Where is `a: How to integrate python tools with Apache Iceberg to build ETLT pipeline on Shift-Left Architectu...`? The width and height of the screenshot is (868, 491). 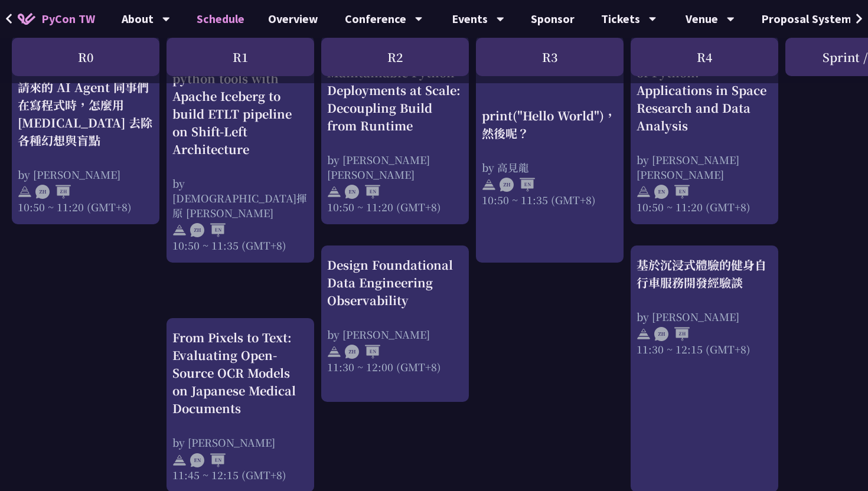 a: How to integrate python tools with Apache Iceberg to build ETLT pipeline on Shift-Left Architectu... is located at coordinates (240, 149).